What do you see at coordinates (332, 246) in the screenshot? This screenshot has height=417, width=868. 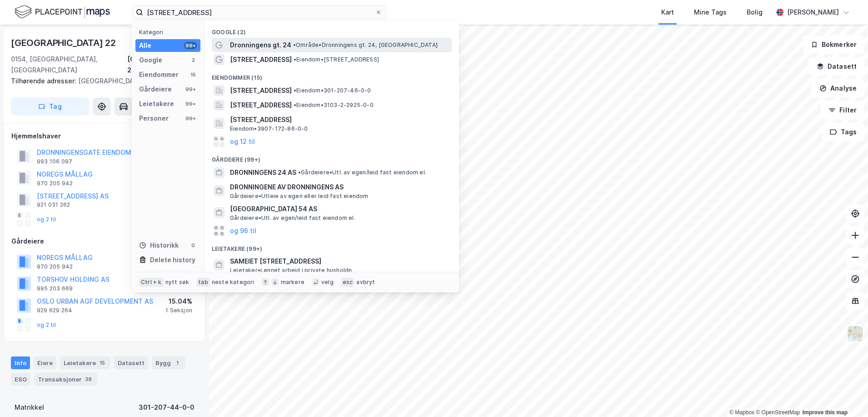 I see `div: Leietakere (99+)` at bounding box center [332, 246].